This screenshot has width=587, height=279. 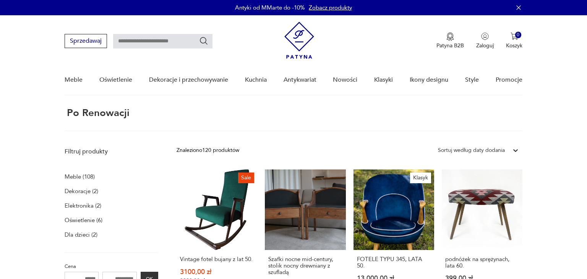 What do you see at coordinates (429, 80) in the screenshot?
I see `a: Ikony designu` at bounding box center [429, 80].